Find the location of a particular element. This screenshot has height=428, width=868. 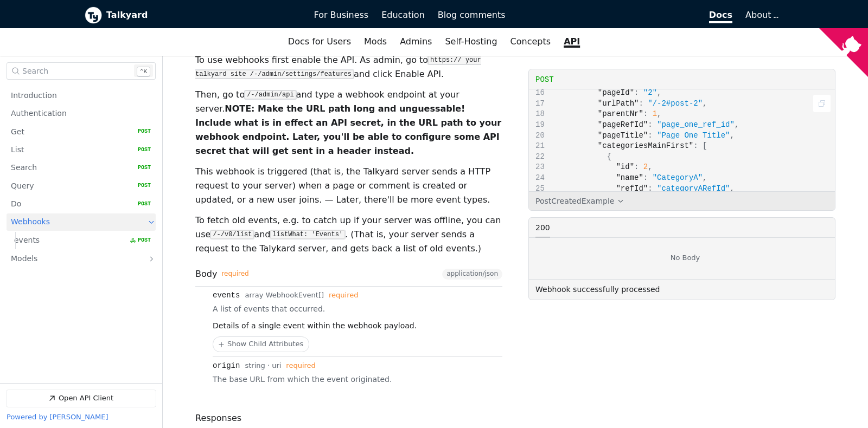

a: Open API Client is located at coordinates (81, 398).